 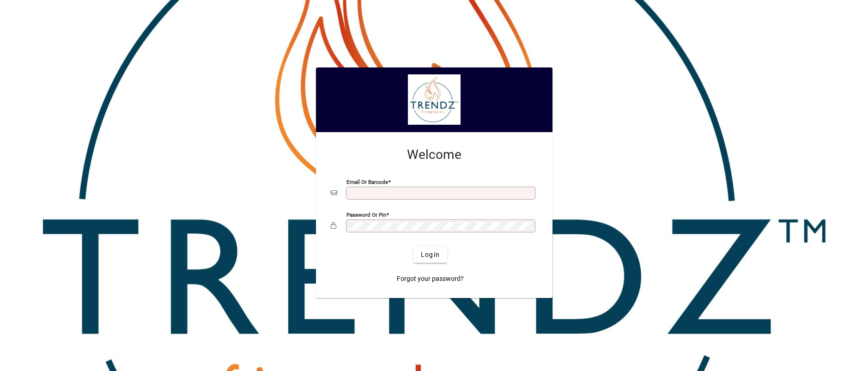 I want to click on mat-label: Email or Barcode, so click(x=367, y=182).